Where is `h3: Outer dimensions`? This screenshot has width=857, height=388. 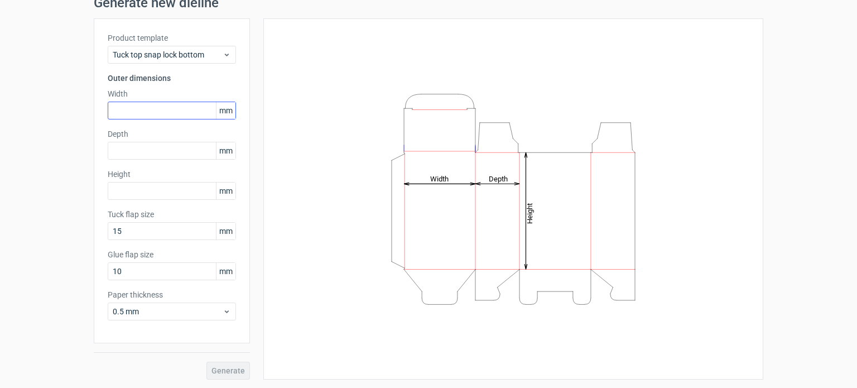
h3: Outer dimensions is located at coordinates (172, 78).